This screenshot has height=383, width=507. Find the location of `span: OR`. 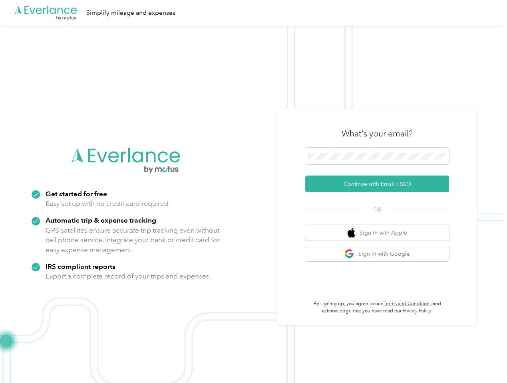

span: OR is located at coordinates (377, 210).